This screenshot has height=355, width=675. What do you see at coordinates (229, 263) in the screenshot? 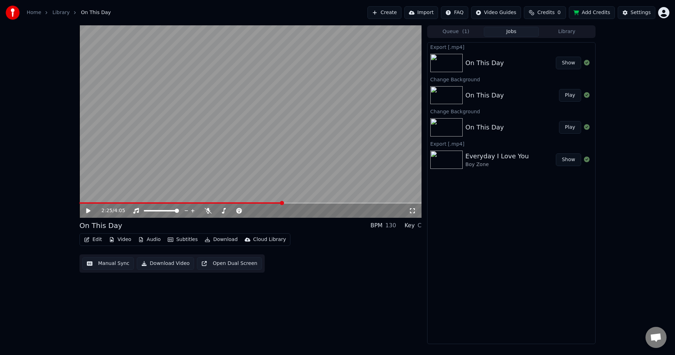
I see `button: Open Dual Screen` at bounding box center [229, 263].